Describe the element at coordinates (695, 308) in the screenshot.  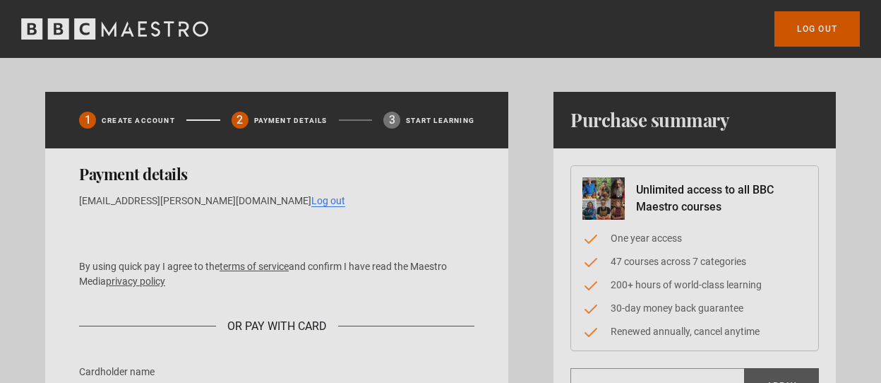
I see `li: 30-day money back guarantee` at that location.